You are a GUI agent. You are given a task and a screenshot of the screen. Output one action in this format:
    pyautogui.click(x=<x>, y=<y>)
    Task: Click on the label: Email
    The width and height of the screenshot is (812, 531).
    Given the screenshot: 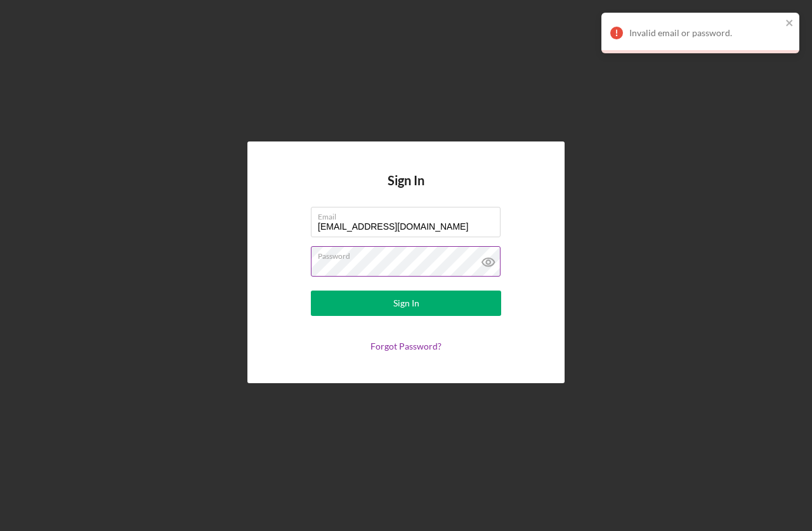 What is the action you would take?
    pyautogui.click(x=410, y=214)
    